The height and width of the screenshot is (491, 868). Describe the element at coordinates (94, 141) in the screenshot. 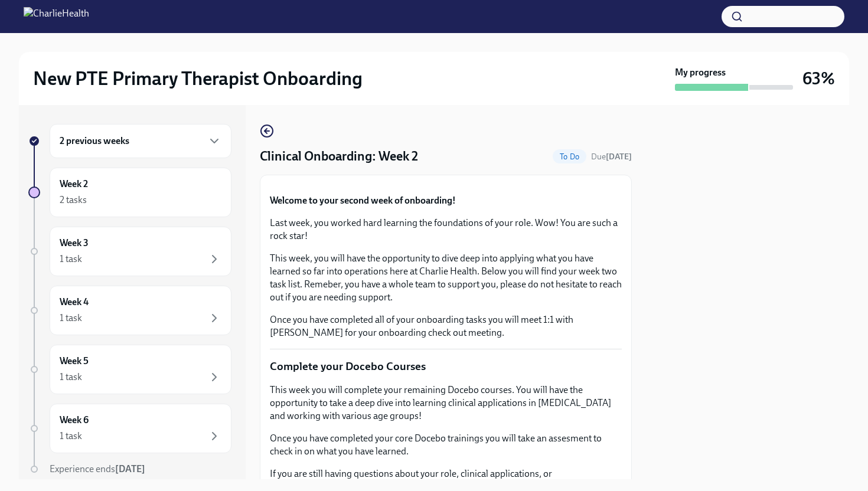

I see `h6: 2 previous weeks` at that location.